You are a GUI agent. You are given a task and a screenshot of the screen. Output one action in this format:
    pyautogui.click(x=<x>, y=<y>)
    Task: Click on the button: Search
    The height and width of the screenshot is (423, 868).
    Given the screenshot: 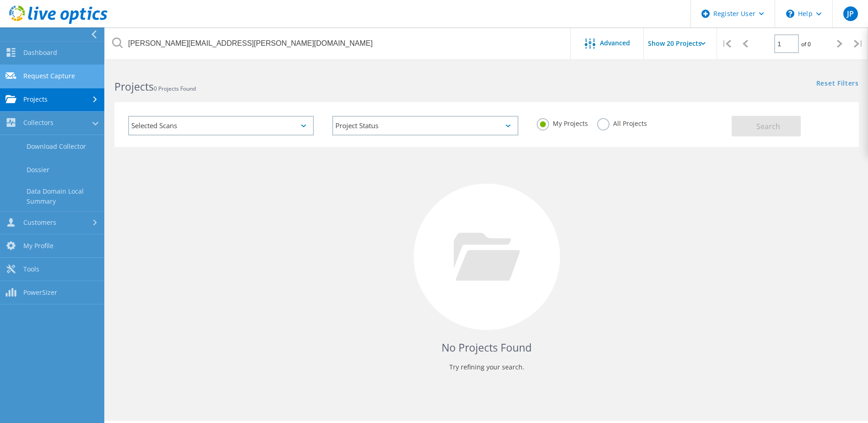 What is the action you would take?
    pyautogui.click(x=765, y=126)
    